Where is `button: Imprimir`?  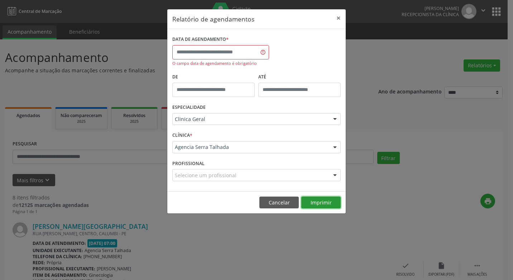
button: Imprimir is located at coordinates (321, 203).